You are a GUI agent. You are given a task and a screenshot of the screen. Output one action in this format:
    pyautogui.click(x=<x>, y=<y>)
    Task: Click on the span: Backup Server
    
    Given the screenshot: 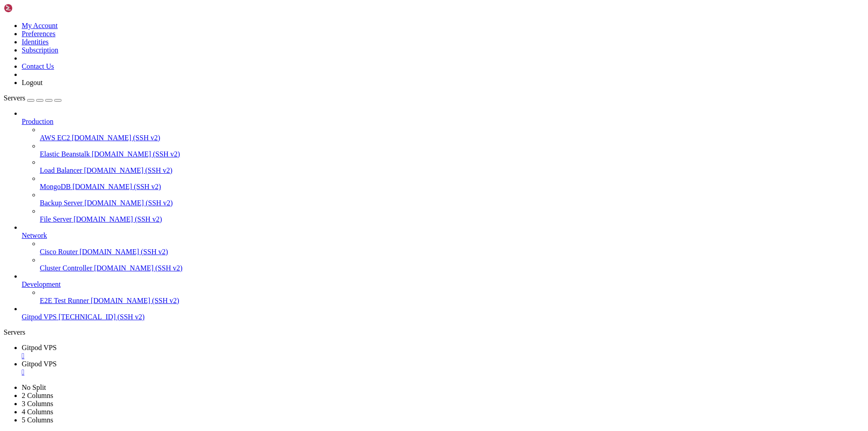 What is the action you would take?
    pyautogui.click(x=61, y=203)
    